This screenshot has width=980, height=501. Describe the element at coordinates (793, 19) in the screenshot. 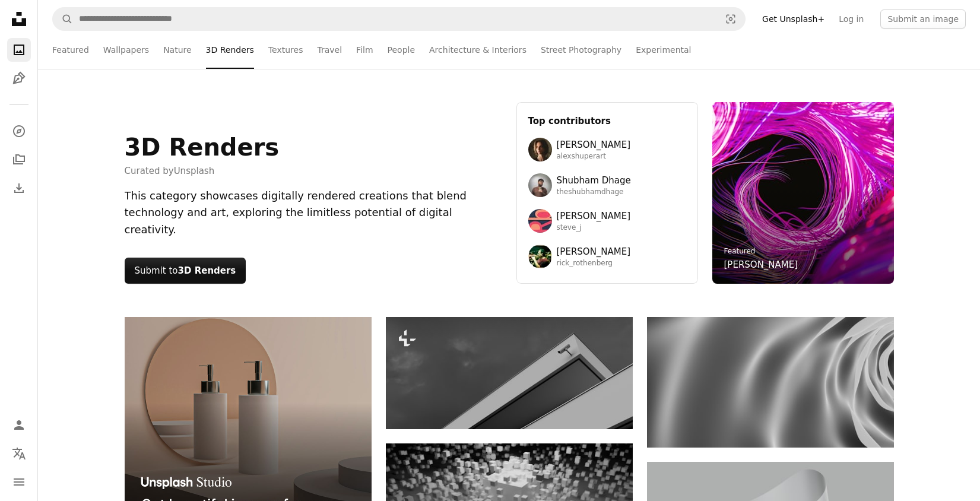

I see `a: Get Unsplash+` at that location.